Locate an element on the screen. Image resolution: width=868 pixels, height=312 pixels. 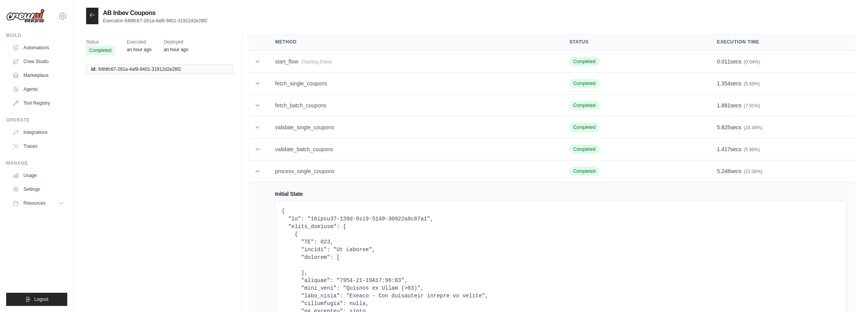
span: (24.49%) is located at coordinates (753, 128).